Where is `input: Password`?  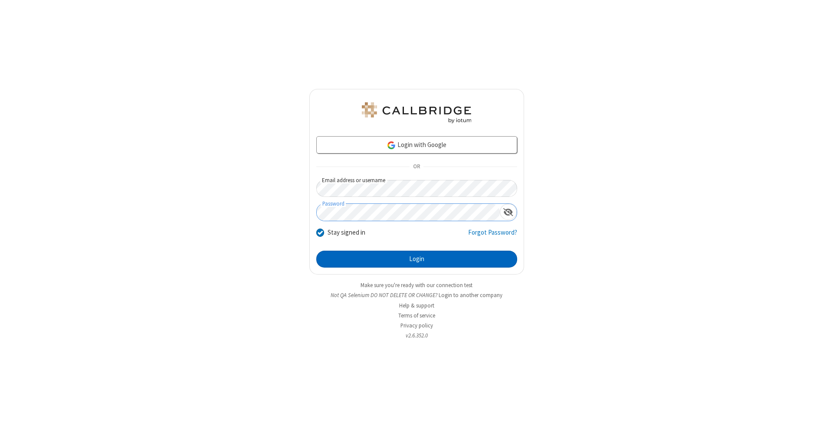
input: Password is located at coordinates (408, 212).